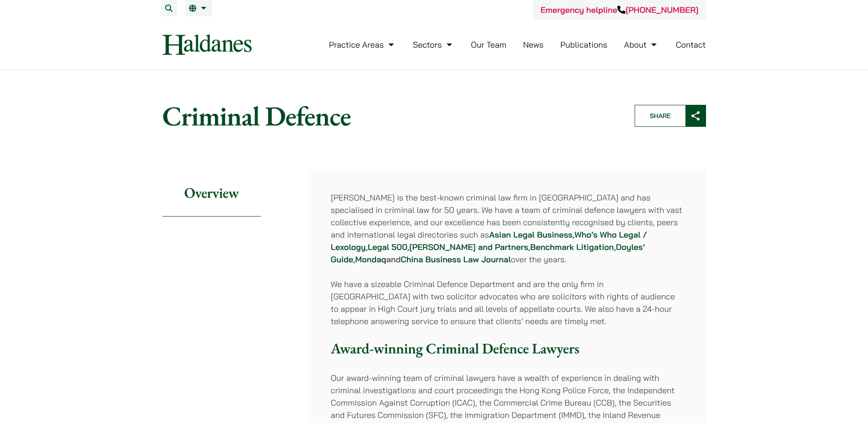 This screenshot has height=423, width=868. What do you see at coordinates (572, 247) in the screenshot?
I see `a: Benchmark Litigation` at bounding box center [572, 247].